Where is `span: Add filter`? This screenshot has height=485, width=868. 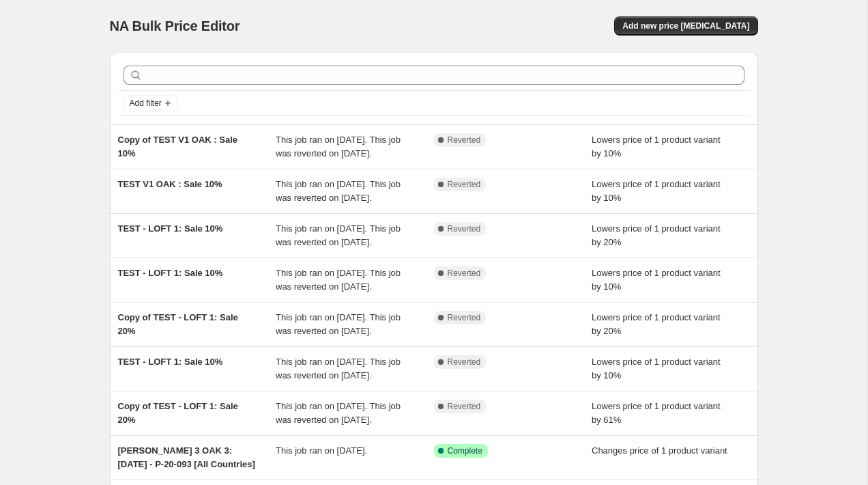
span: Add filter is located at coordinates (146, 103).